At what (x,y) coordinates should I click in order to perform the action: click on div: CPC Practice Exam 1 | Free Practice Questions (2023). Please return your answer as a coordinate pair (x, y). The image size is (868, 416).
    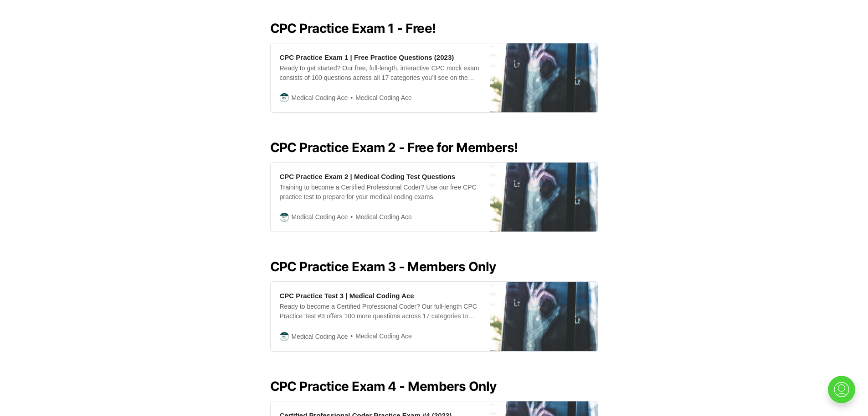
    Looking at the image, I should click on (367, 57).